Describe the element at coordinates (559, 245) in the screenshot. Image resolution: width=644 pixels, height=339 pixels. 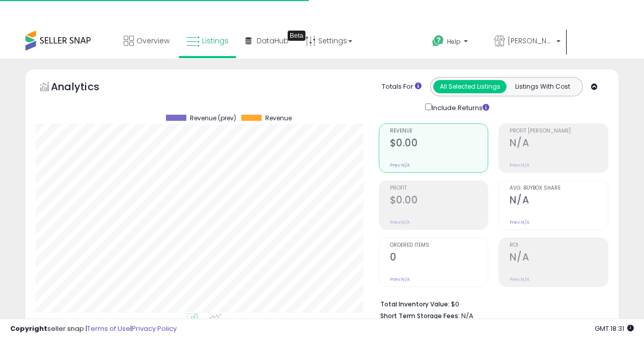
I see `span: ROI` at that location.